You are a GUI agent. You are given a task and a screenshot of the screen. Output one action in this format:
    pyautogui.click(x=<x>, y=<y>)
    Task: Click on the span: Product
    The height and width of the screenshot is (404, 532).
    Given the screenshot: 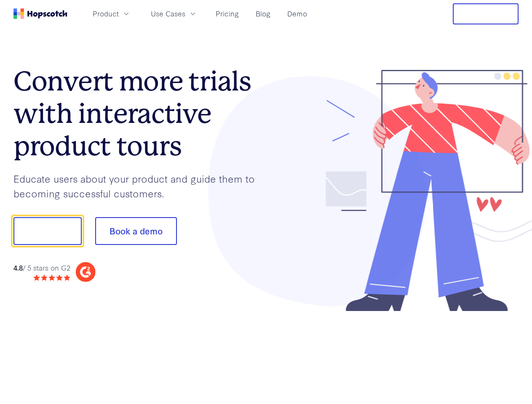 What is the action you would take?
    pyautogui.click(x=105, y=14)
    